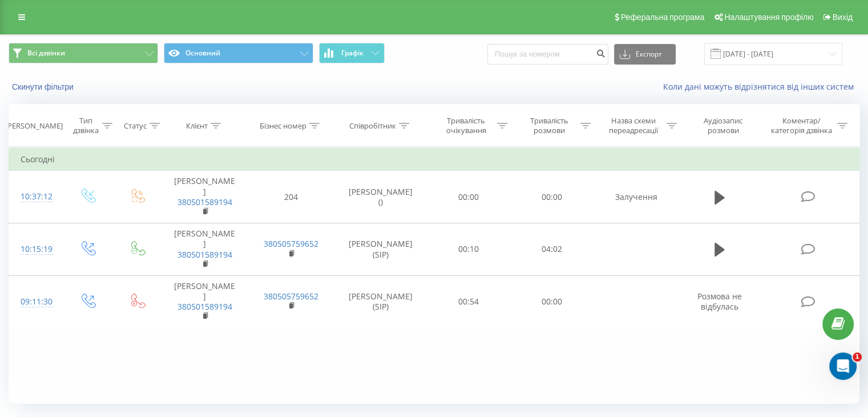 This screenshot has width=868, height=417. I want to click on div: Співробітник, so click(373, 126).